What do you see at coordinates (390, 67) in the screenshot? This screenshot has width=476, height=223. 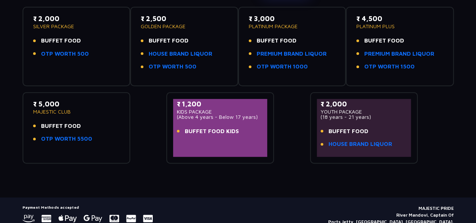 I see `a: OTP WORTH 1500` at bounding box center [390, 67].